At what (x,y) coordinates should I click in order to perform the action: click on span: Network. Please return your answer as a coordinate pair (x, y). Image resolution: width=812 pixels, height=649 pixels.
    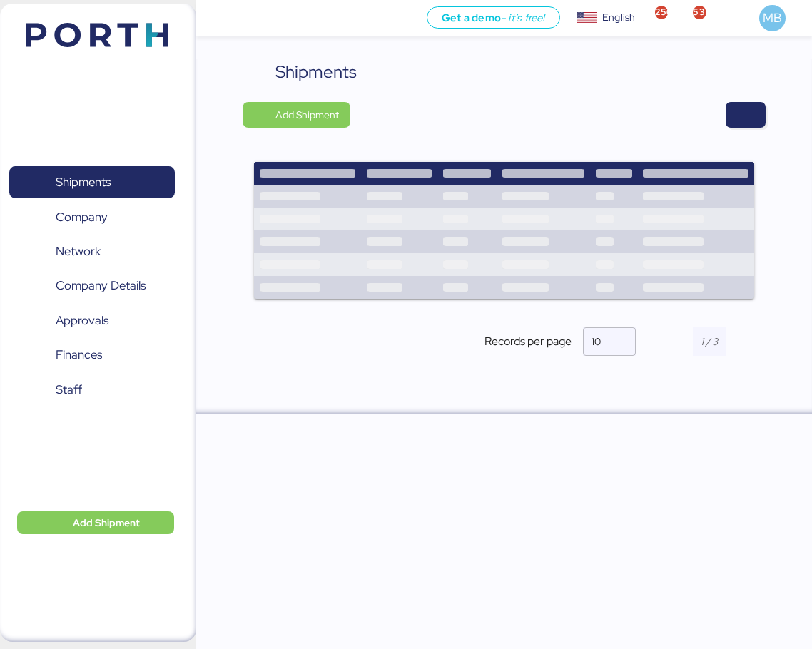
    Looking at the image, I should click on (77, 251).